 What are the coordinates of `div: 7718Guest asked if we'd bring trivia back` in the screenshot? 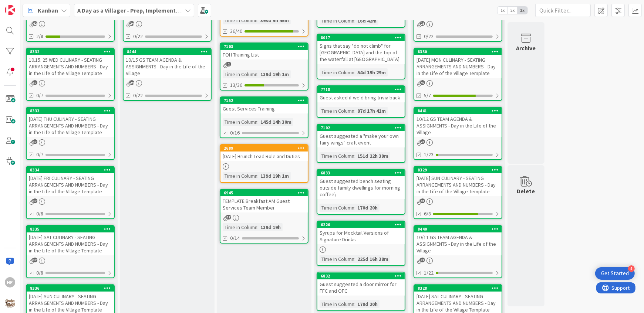 It's located at (361, 94).